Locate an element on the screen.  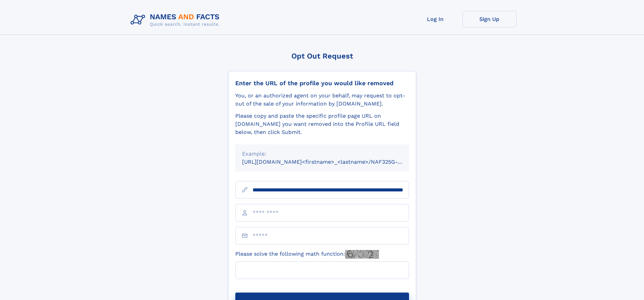
img: Logo Names and Facts is located at coordinates (177, 20).